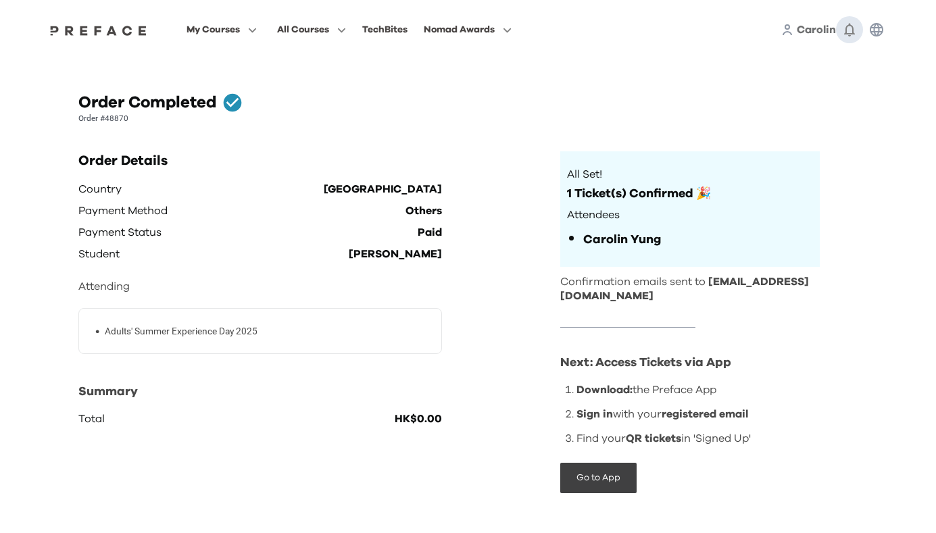 Image resolution: width=936 pixels, height=533 pixels. What do you see at coordinates (384, 30) in the screenshot?
I see `div: TechBites` at bounding box center [384, 30].